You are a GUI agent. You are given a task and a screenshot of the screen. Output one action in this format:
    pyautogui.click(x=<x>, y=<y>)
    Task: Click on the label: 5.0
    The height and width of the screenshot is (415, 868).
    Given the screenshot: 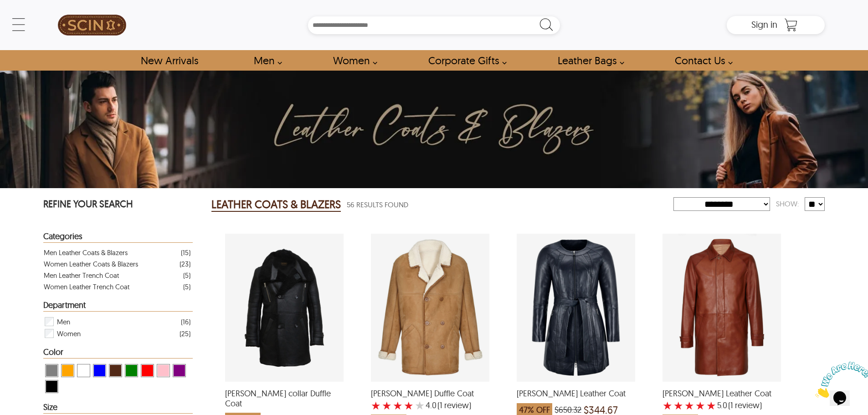 What is the action you would take?
    pyautogui.click(x=722, y=406)
    